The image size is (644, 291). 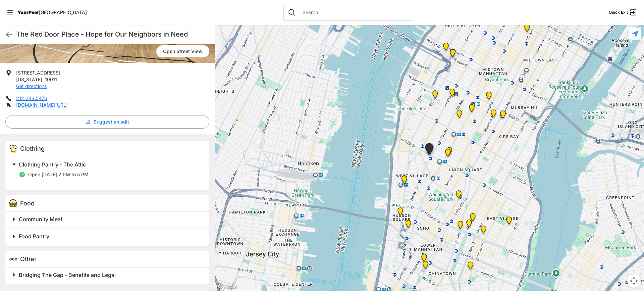 I want to click on div: Church of the Village, so click(x=429, y=150).